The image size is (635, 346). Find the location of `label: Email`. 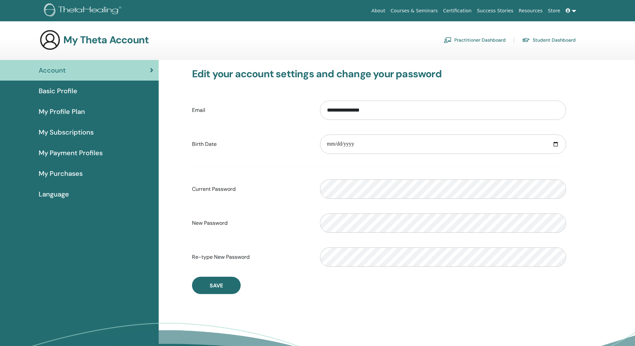

label: Email is located at coordinates (251, 110).